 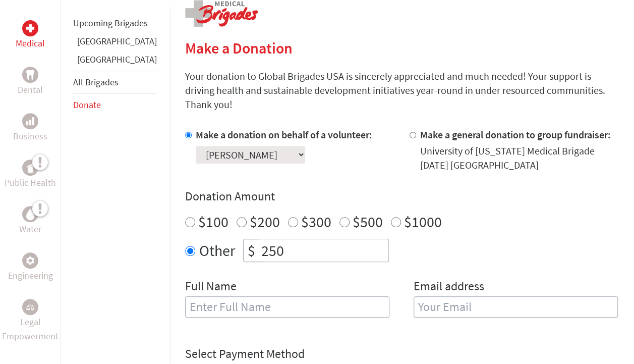 I want to click on div: Medical, so click(x=31, y=29).